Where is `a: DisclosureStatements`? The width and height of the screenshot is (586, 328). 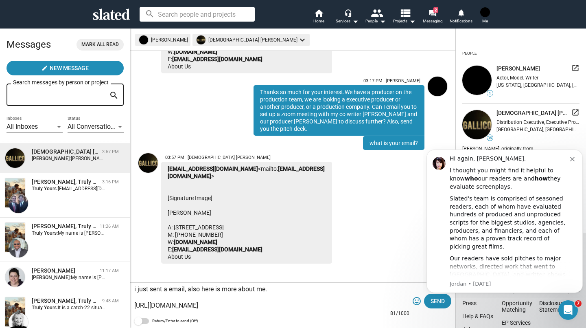
a: DisclosureStatements is located at coordinates (554, 306).